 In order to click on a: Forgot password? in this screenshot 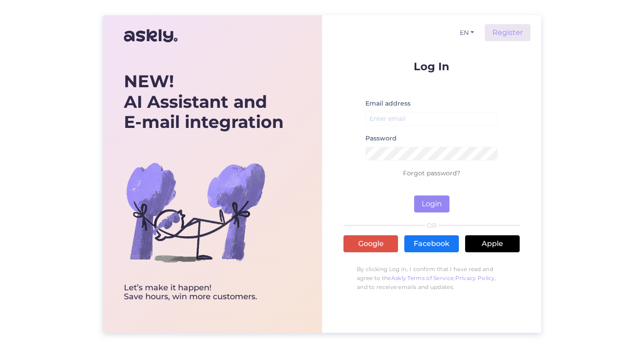, I will do `click(432, 174)`.